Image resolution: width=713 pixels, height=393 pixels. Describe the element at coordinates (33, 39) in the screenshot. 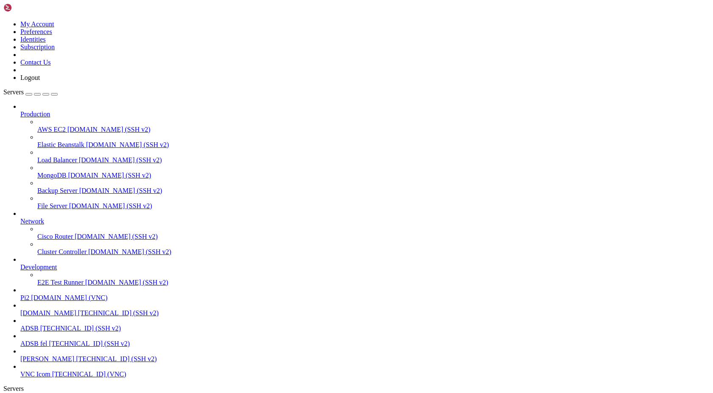

I see `a: Identities` at that location.